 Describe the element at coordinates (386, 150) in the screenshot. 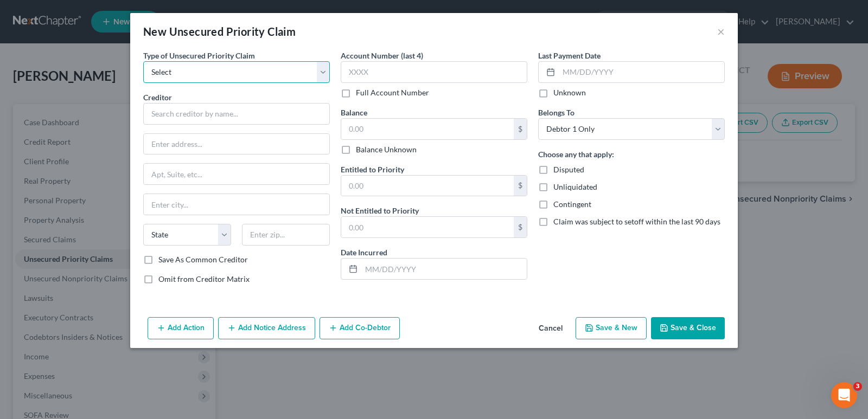

I see `label: Balance Unknown` at that location.